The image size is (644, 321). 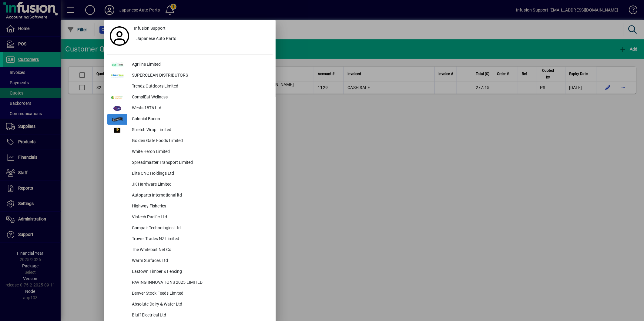 What do you see at coordinates (199, 229) in the screenshot?
I see `div: Compair Technologies Ltd` at bounding box center [199, 229].